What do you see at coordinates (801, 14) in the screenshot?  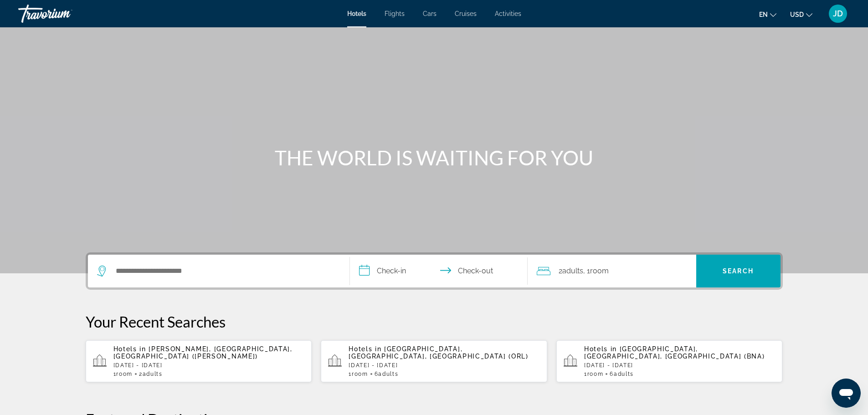 I see `button: Change currency` at bounding box center [801, 14].